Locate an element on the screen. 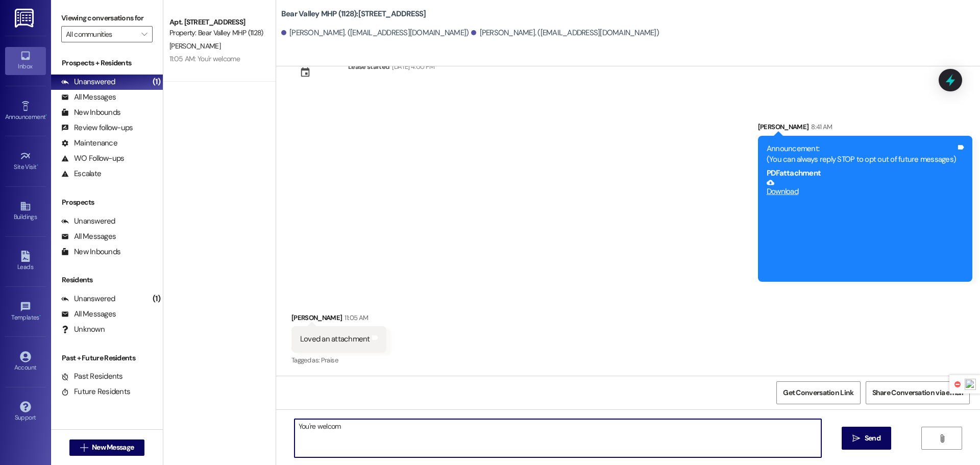 This screenshot has height=465, width=980. div: Property: Bear Valley MHP (1128) is located at coordinates (216, 33).